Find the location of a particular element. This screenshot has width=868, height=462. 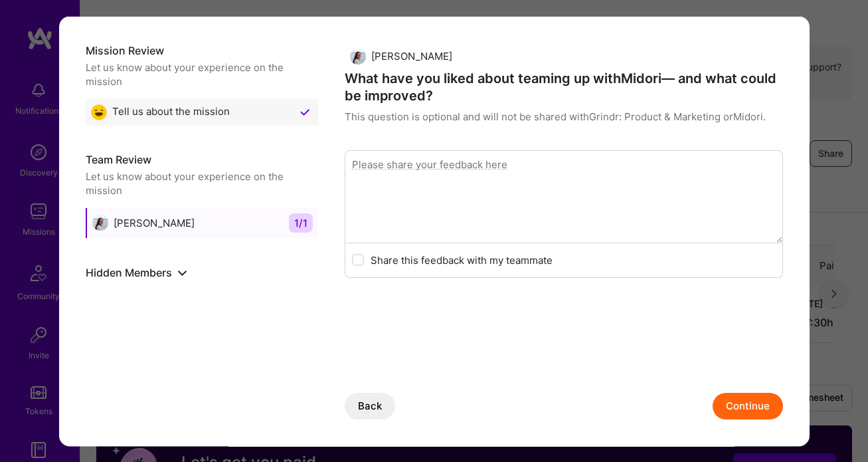

button: show or hide hidden members is located at coordinates (182, 272).